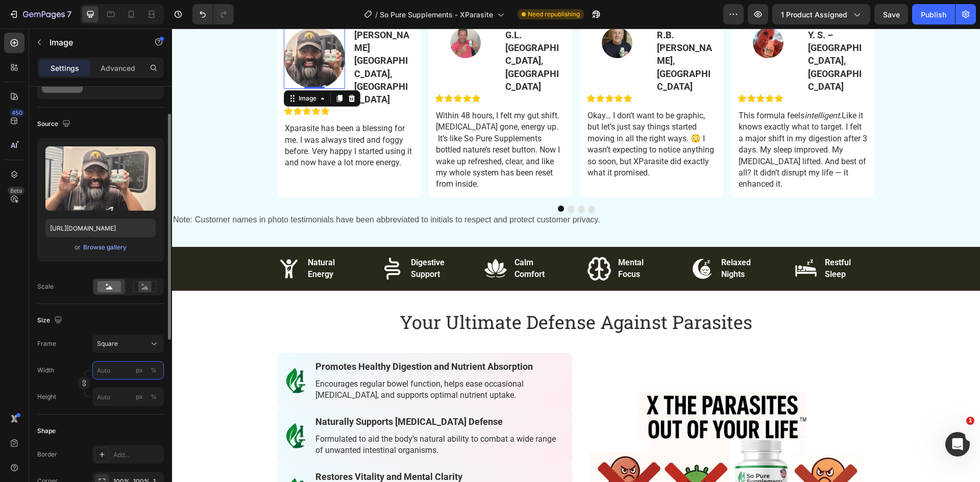 The width and height of the screenshot is (980, 482). I want to click on img: gempages_583965592415896135-3f8f9ca8-2e4a-44fd-b6f0-e0da572d4cb0.png, so click(117, 240).